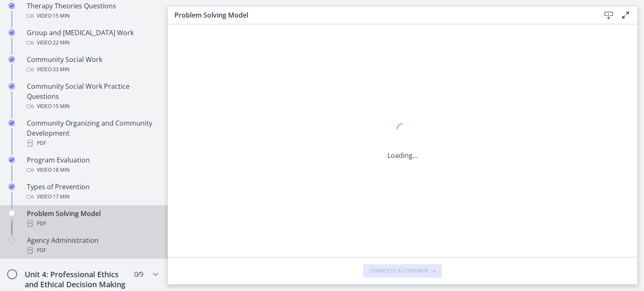 This screenshot has height=291, width=644. I want to click on button: Complete & continue, so click(402, 271).